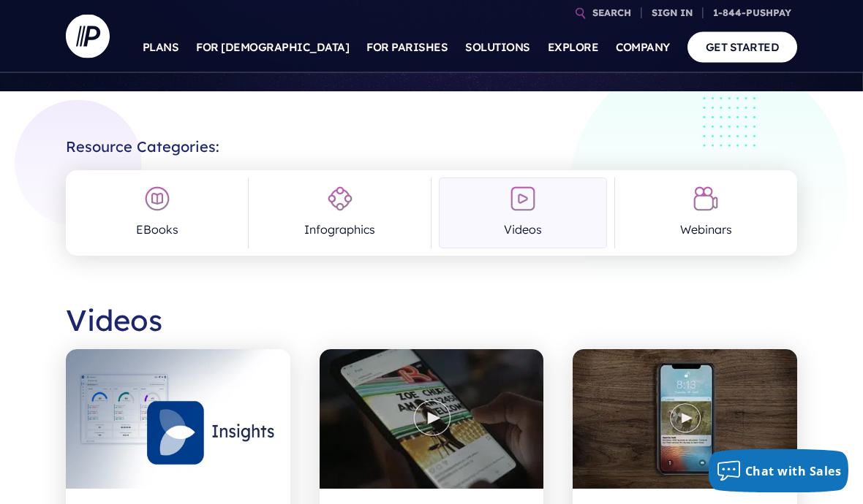 This screenshot has width=863, height=504. I want to click on button: Chat with Sales, so click(779, 472).